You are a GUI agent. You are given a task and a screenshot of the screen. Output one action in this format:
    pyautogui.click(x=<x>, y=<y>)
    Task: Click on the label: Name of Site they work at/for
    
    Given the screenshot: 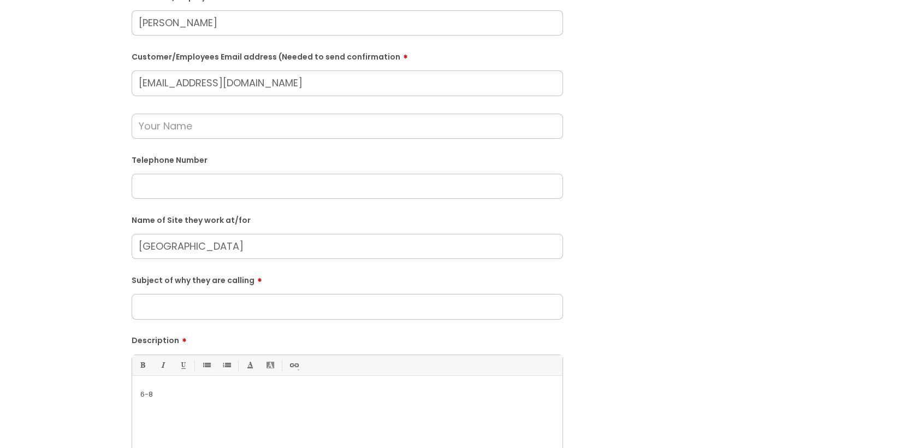 What is the action you would take?
    pyautogui.click(x=347, y=219)
    